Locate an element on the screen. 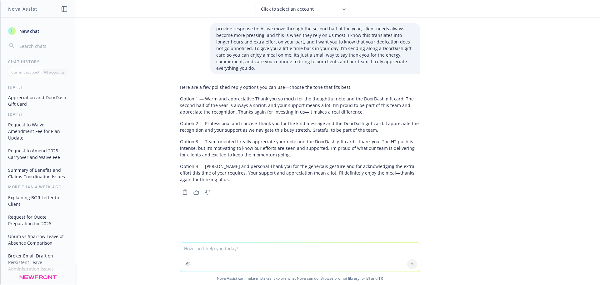 This screenshot has width=600, height=285. h1: Nova Assist is located at coordinates (23, 9).